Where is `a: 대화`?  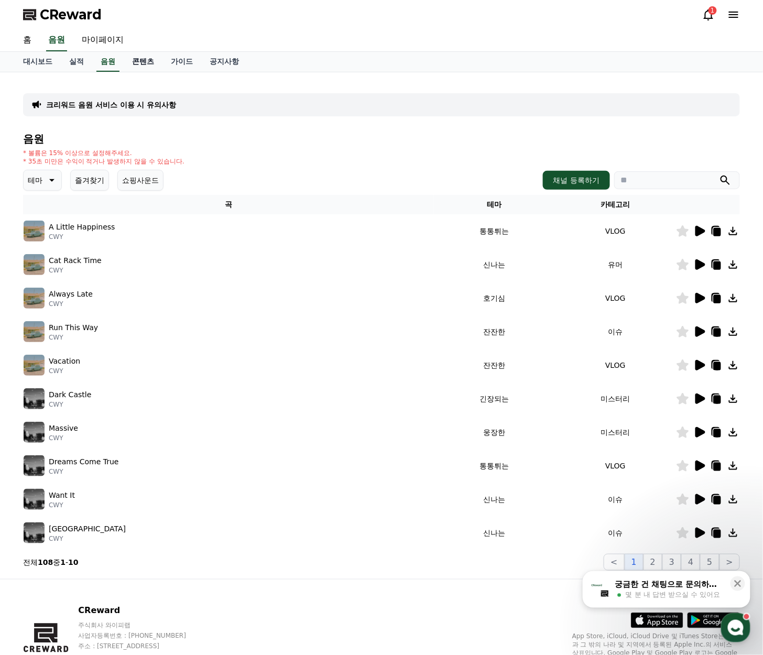 a: 대화 is located at coordinates (102, 346).